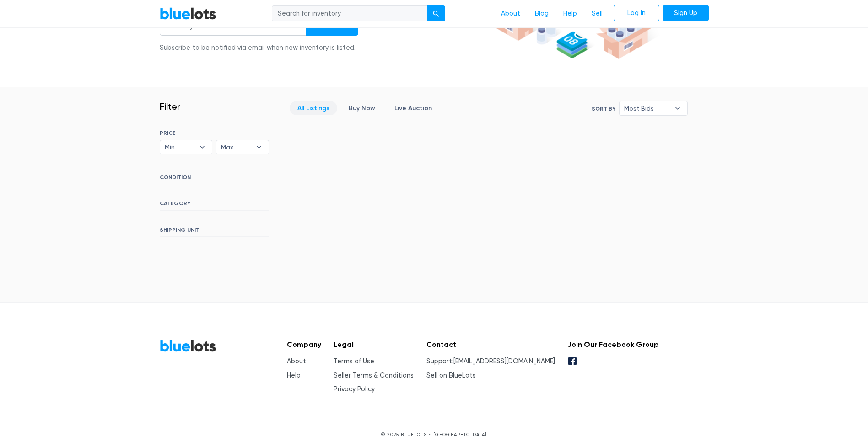 The image size is (868, 436). What do you see at coordinates (304, 344) in the screenshot?
I see `h5: Company` at bounding box center [304, 344].